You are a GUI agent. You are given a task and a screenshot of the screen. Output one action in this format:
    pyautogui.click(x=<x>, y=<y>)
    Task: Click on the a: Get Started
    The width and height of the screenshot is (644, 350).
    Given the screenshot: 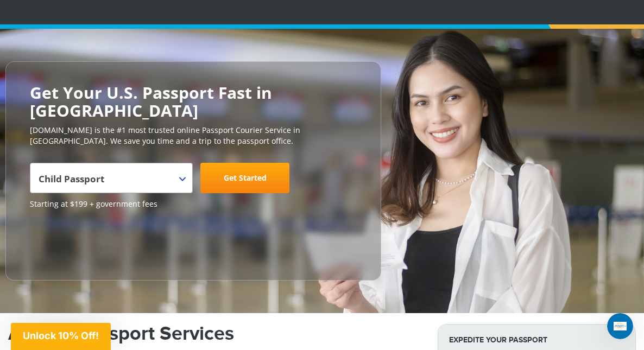 What is the action you would take?
    pyautogui.click(x=244, y=178)
    